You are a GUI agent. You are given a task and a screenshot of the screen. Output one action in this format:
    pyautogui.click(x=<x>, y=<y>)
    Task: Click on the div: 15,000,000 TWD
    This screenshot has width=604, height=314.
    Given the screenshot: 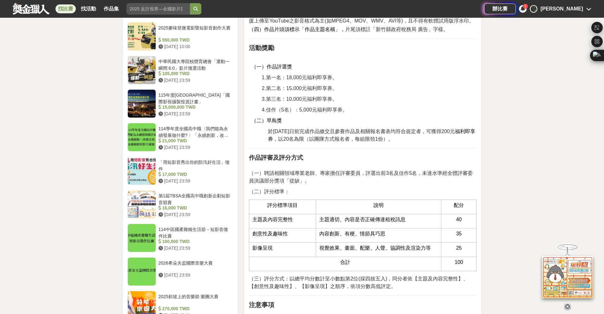 What is the action you would take?
    pyautogui.click(x=195, y=107)
    